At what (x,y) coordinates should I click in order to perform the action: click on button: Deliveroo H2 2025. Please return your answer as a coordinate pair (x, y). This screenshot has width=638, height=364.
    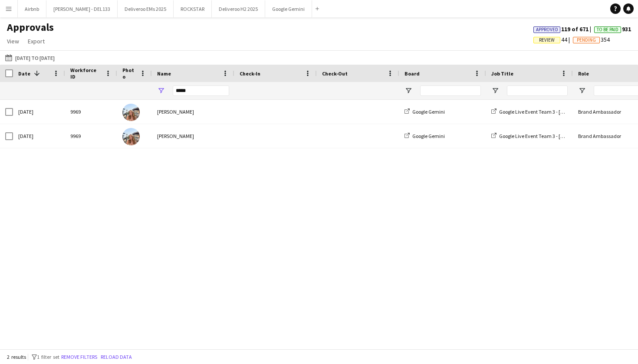
    Looking at the image, I should click on (238, 9).